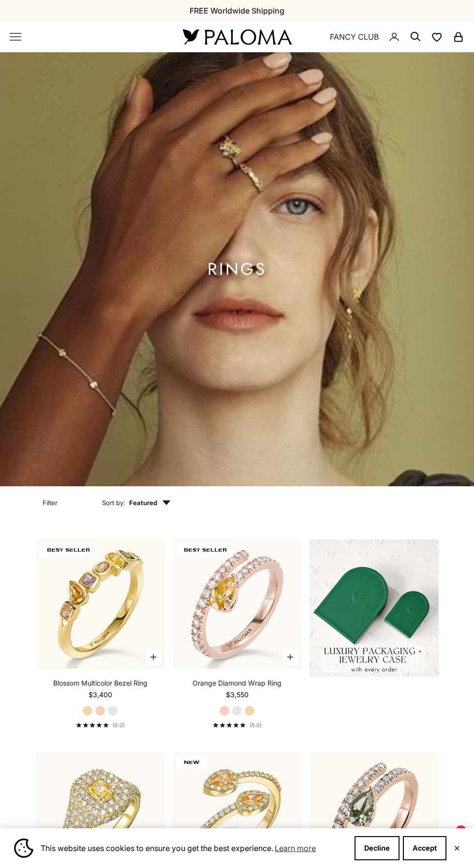 The width and height of the screenshot is (474, 868). What do you see at coordinates (100, 683) in the screenshot?
I see `a: Blossom Multicolor Bezel Ring` at bounding box center [100, 683].